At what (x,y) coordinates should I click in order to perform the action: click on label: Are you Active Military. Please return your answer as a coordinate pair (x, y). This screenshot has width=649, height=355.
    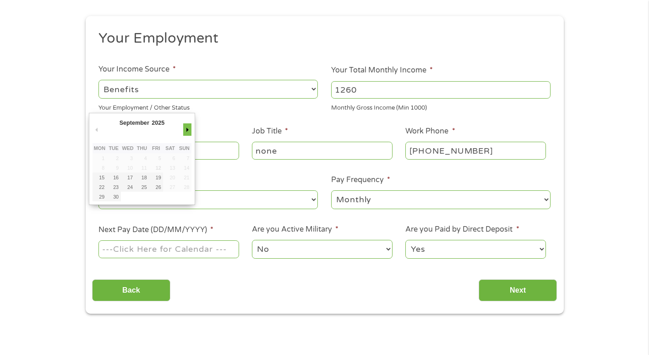
    Looking at the image, I should click on (295, 229).